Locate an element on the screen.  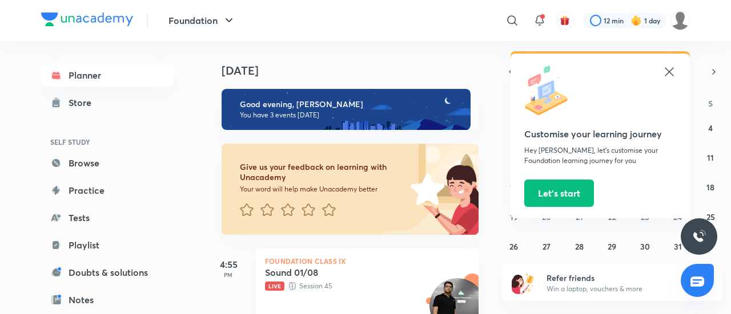
img: streak is located at coordinates (636, 21).